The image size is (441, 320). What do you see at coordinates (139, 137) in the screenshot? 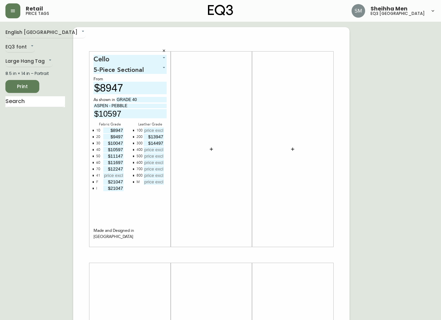
I see `div: 200` at bounding box center [139, 137].